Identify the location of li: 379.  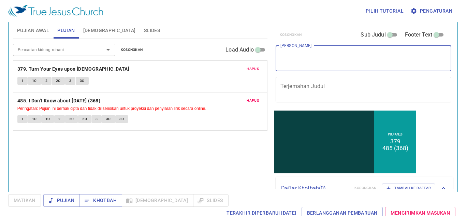
(122, 32).